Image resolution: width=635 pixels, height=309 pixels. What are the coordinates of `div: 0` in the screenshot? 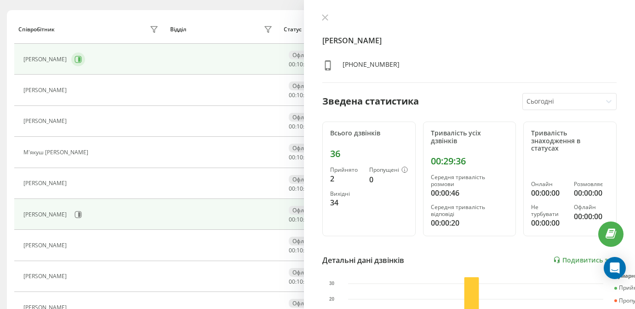 It's located at (389, 179).